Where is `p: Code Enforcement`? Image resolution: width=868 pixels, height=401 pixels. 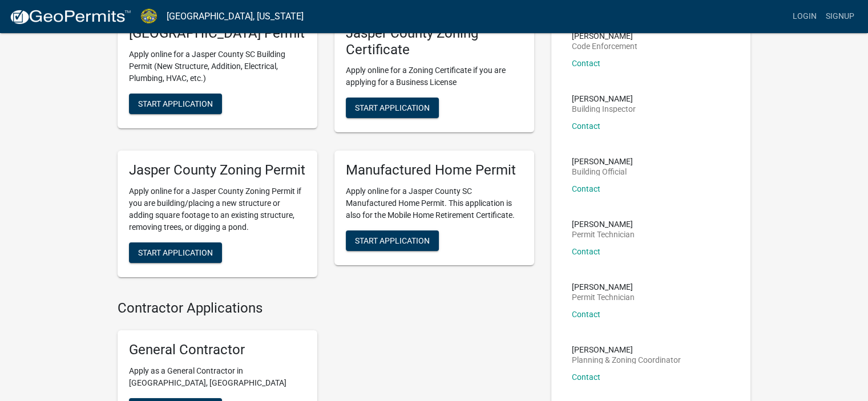 p: Code Enforcement is located at coordinates (604, 46).